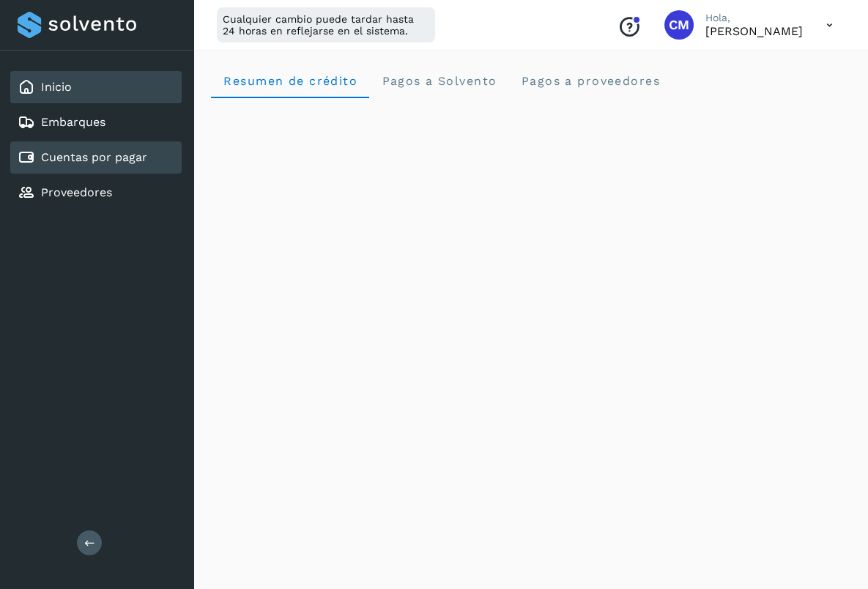 The image size is (868, 589). Describe the element at coordinates (96, 158) in the screenshot. I see `div: Cuentas por pagar` at that location.